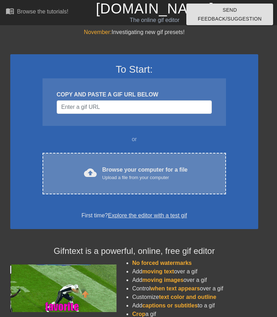 This screenshot has width=277, height=317. What do you see at coordinates (134, 251) in the screenshot?
I see `h4: Gifntext is a powerful, online, free gif editor` at bounding box center [134, 251].